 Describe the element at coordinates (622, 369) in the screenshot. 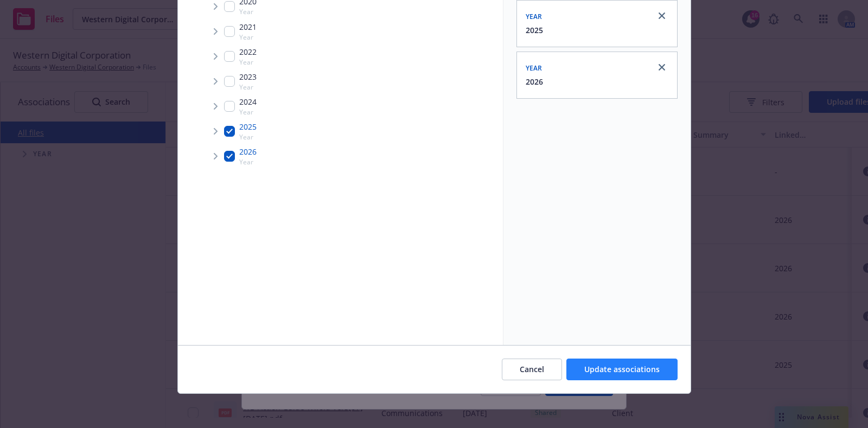

I see `span: Update associations` at that location.